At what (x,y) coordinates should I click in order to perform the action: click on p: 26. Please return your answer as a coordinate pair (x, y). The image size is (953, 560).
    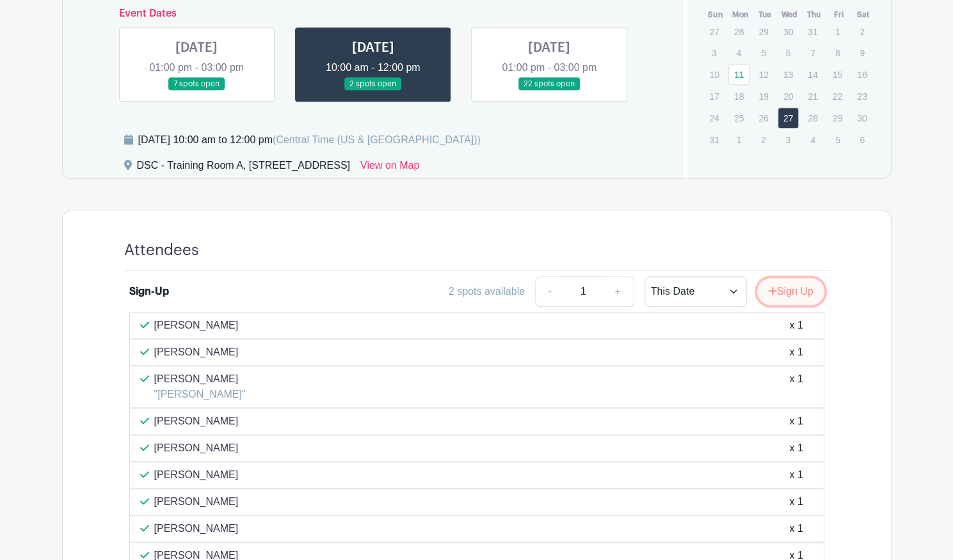
    Looking at the image, I should click on (763, 117).